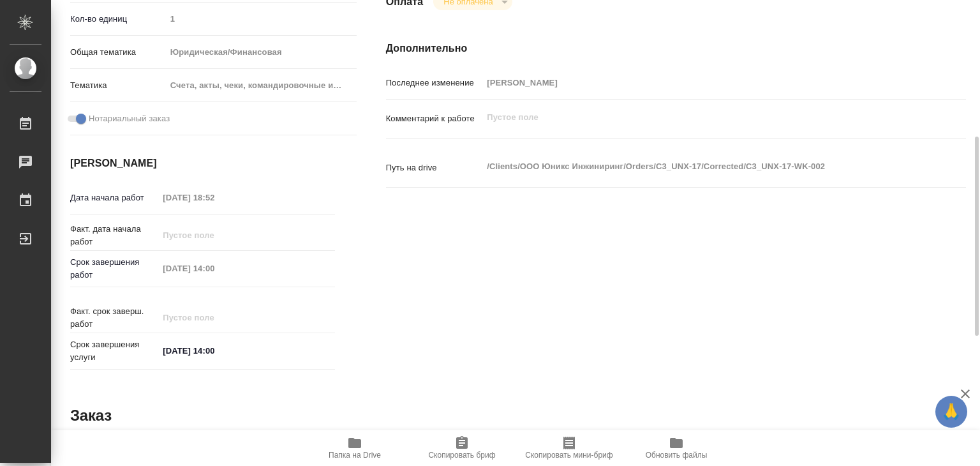 This screenshot has width=980, height=466. Describe the element at coordinates (434, 168) in the screenshot. I see `p: Путь на drive` at that location.